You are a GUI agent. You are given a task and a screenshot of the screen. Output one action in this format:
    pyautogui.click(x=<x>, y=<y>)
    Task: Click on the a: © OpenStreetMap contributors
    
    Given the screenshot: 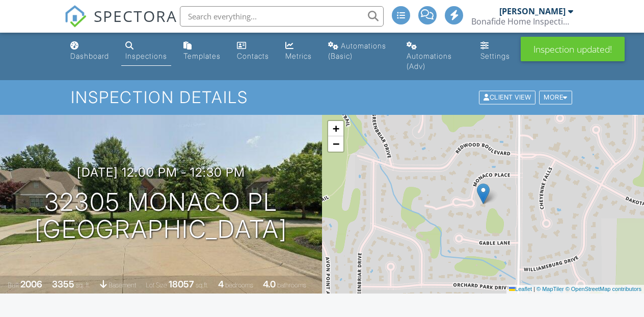 What is the action you would take?
    pyautogui.click(x=603, y=289)
    